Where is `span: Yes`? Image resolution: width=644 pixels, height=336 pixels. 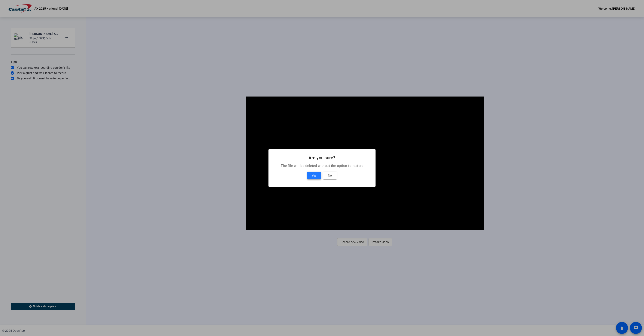
span: Yes is located at coordinates (314, 175).